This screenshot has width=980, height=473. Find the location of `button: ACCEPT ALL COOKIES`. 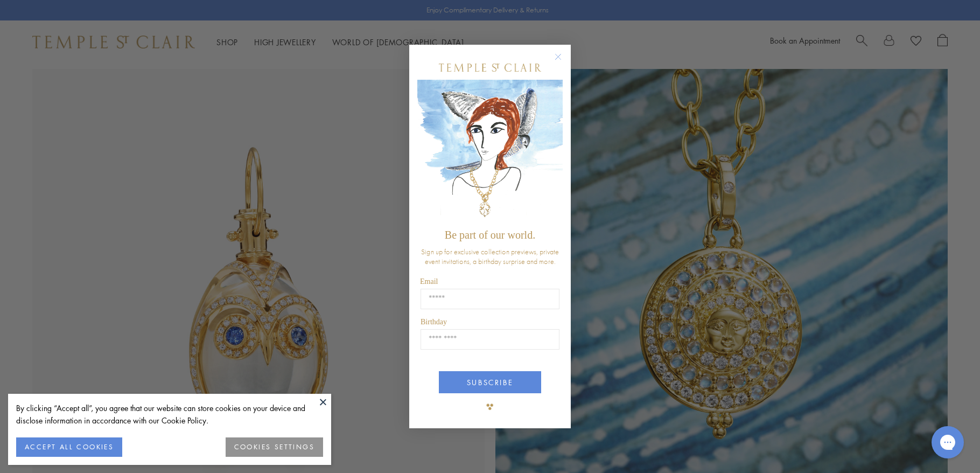

button: ACCEPT ALL COOKIES is located at coordinates (69, 447).